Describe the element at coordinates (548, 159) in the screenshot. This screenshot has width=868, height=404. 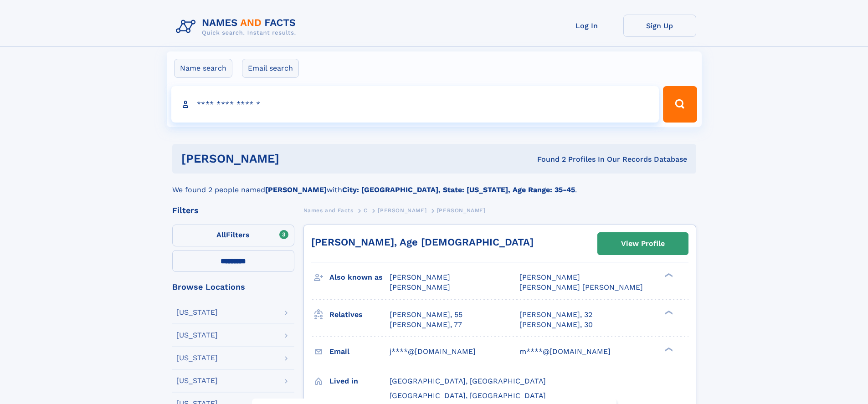
I see `div: Found 2 Profiles In Our Records Database` at that location.